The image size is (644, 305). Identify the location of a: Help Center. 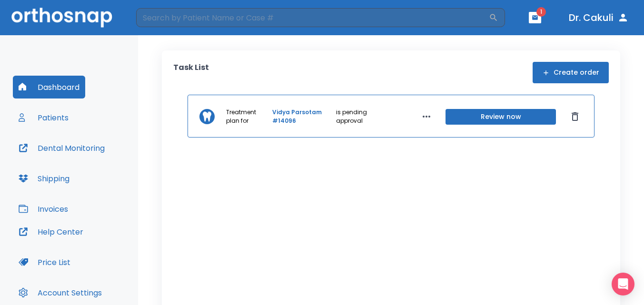
(51, 232).